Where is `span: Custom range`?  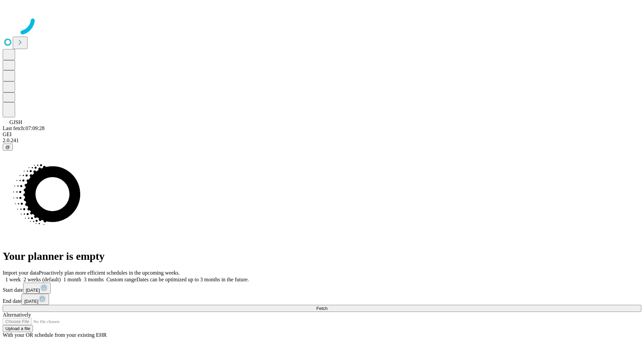 span: Custom range is located at coordinates (121, 279).